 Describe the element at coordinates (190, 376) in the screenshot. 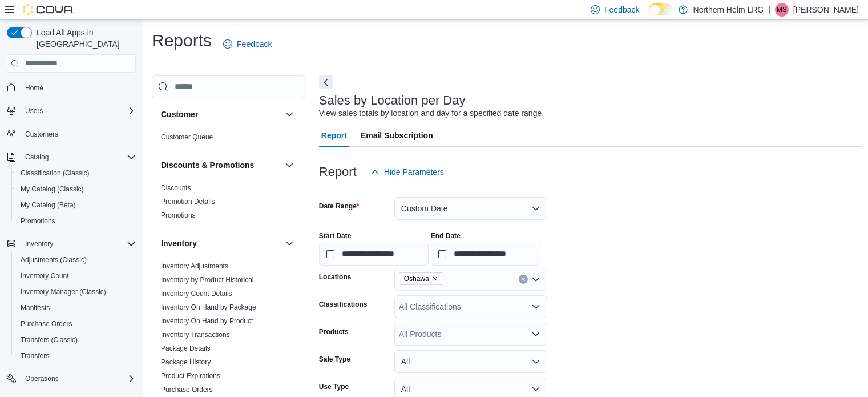

I see `span: Product Expirations` at that location.